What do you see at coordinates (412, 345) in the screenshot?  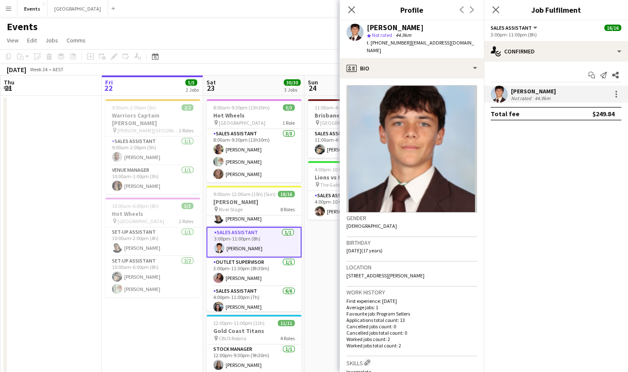 I see `p: Worked jobs total count: 2` at bounding box center [412, 345].